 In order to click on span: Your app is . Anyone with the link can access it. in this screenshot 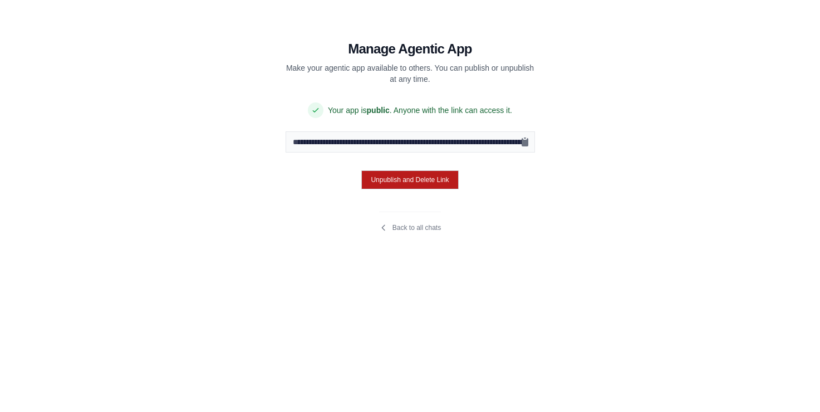, I will do `click(420, 110)`.